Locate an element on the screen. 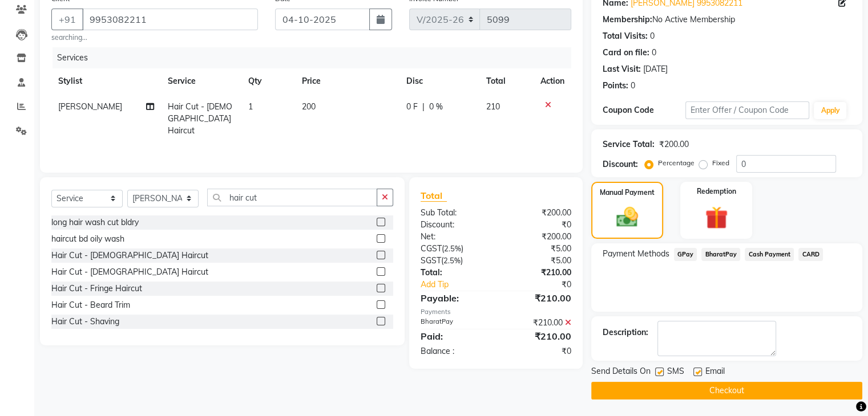 This screenshot has height=416, width=868. div: Card on file: is located at coordinates (626, 53).